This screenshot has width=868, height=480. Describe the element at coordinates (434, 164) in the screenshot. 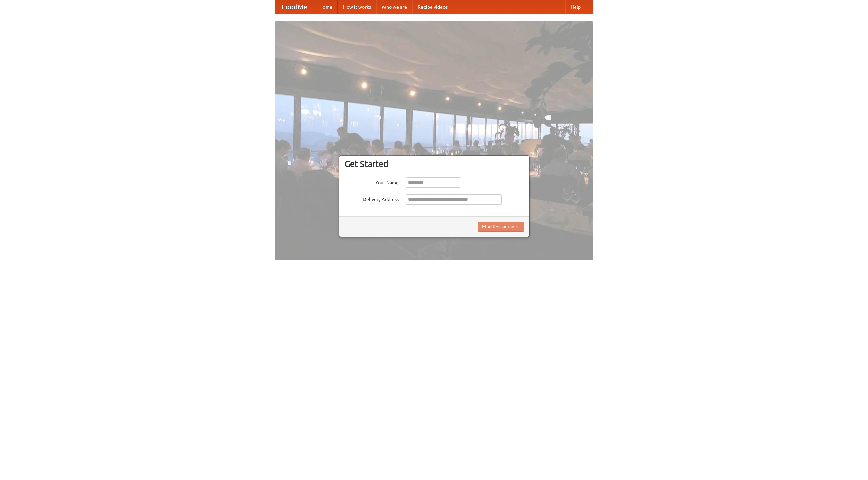

I see `h3: Get Started` at that location.